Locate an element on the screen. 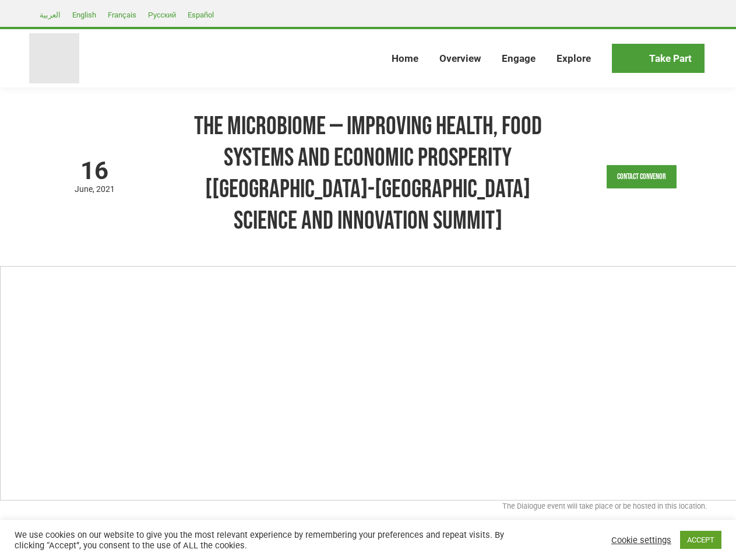 This screenshot has height=560, width=736. img: Food Systems Summit Dialogues is located at coordinates (54, 58).